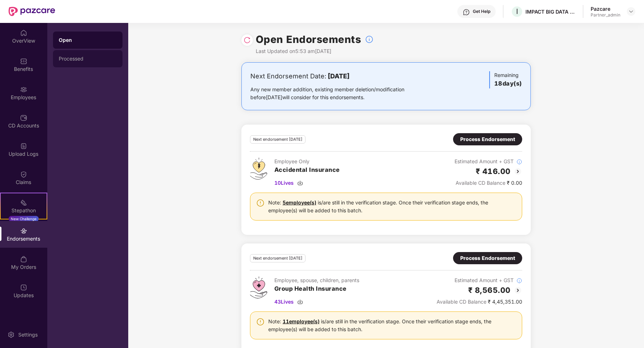 The width and height of the screenshot is (644, 348). Describe the element at coordinates (24, 62) in the screenshot. I see `img: svg+xml;base64,PHN2ZyBpZD0iQmVuZWZpdHMiIHhtbG5zPSJodHRwOi8vd3d3LnczLm9yZy8yMDAwL3N2ZyIgd2lkdGg9Ij...` at that location.